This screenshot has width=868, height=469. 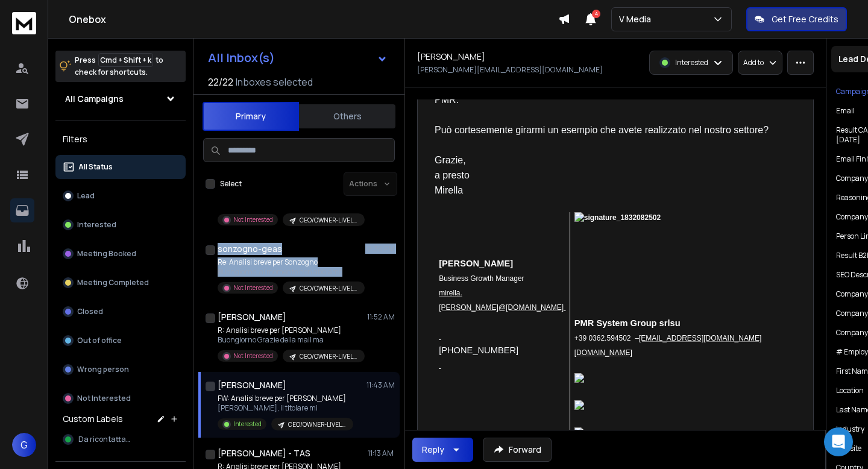 What do you see at coordinates (24, 23) in the screenshot?
I see `img: logo` at bounding box center [24, 23].